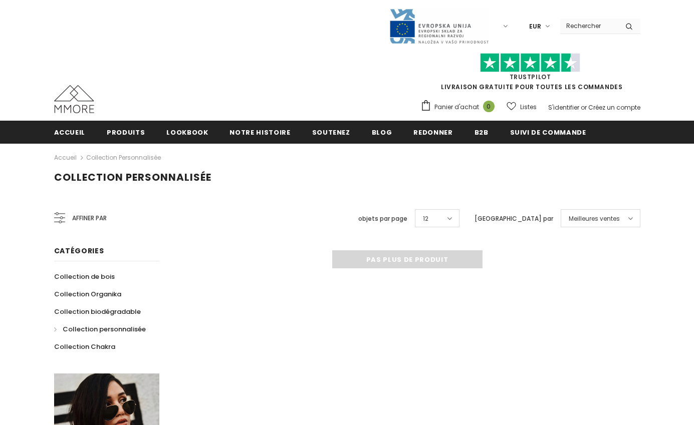 The width and height of the screenshot is (694, 425). Describe the element at coordinates (460, 107) in the screenshot. I see `a: Panier d'achat 0` at that location.